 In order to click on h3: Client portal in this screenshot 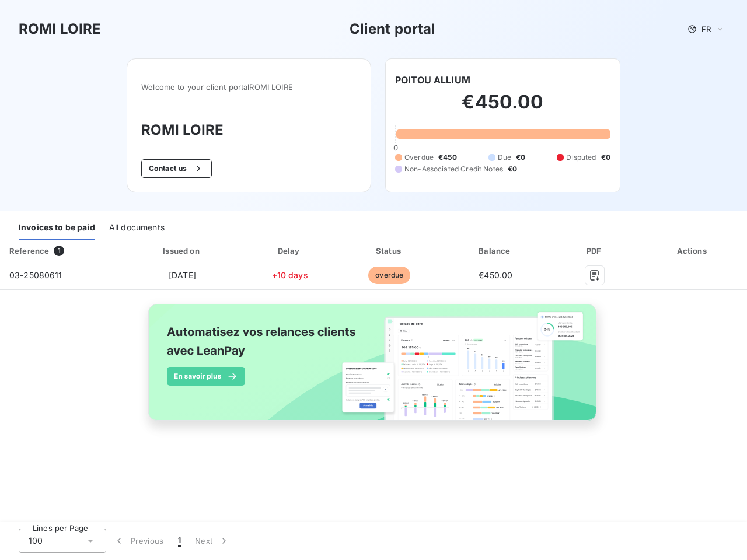, I will do `click(392, 29)`.